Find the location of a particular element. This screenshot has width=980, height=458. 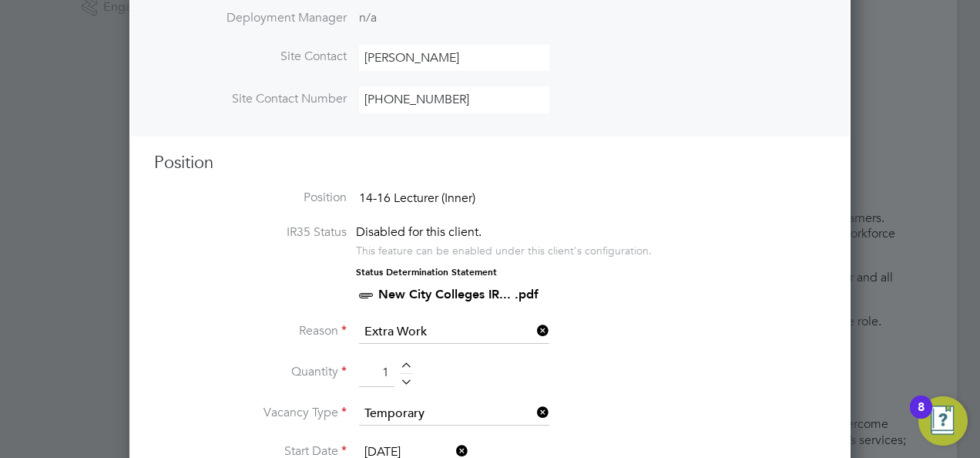

a: New City Colleges IR... .pdf is located at coordinates (458, 293).